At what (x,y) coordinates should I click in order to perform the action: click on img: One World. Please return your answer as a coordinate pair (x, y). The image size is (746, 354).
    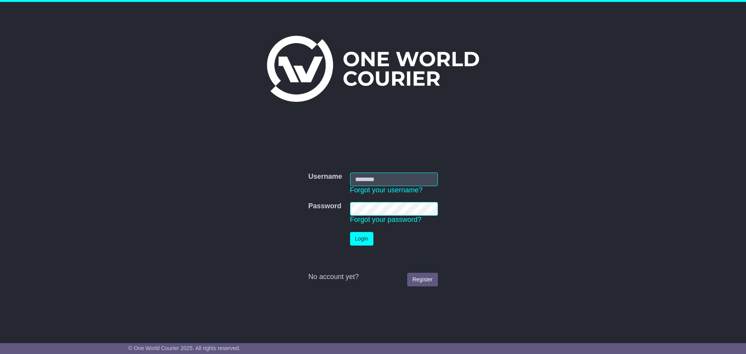
    Looking at the image, I should click on (373, 69).